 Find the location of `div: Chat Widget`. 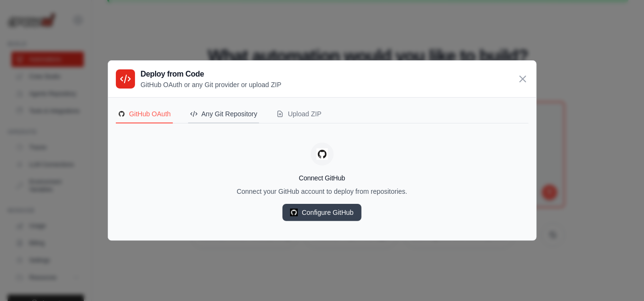

div: Chat Widget is located at coordinates (620, 278).